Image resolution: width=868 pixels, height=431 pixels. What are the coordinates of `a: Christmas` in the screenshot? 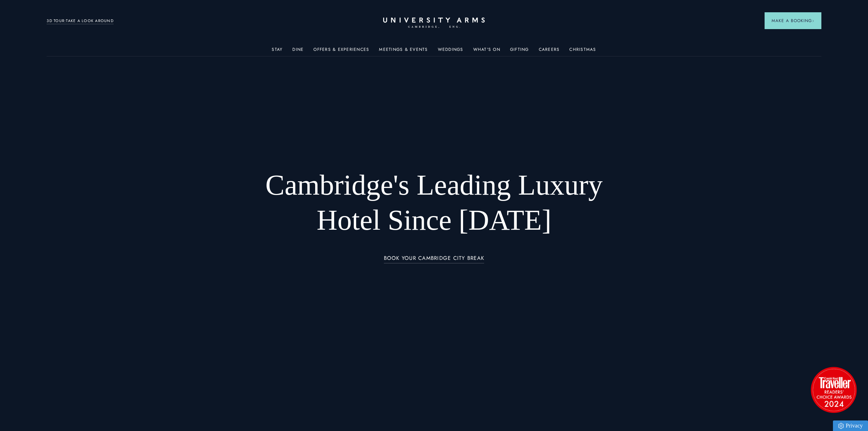 It's located at (582, 51).